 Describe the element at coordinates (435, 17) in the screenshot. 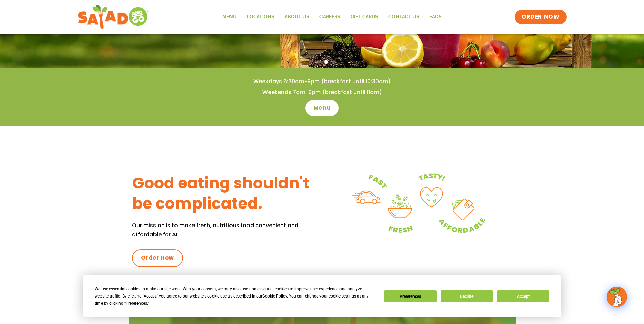

I see `a: FAQs` at that location.